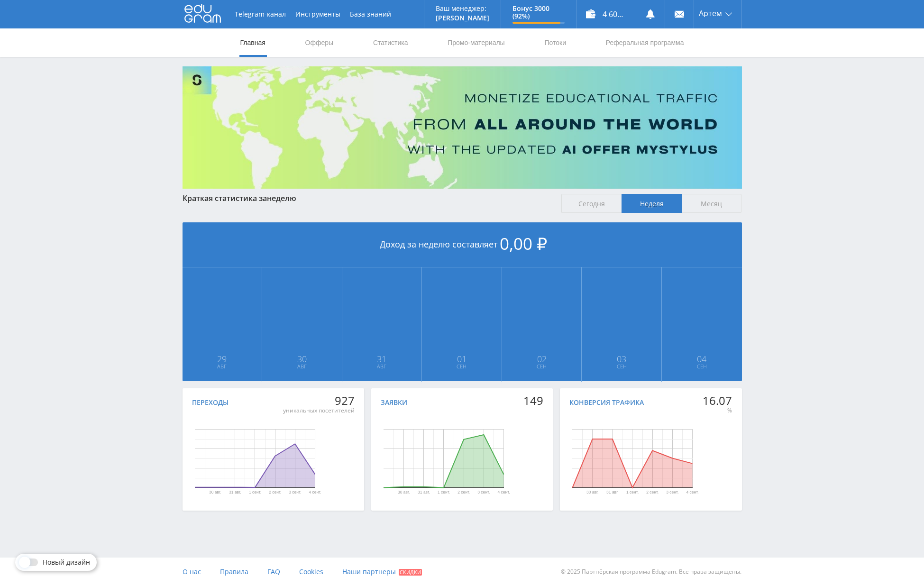 The image size is (924, 586). What do you see at coordinates (369, 571) in the screenshot?
I see `span: Наши партнеры` at bounding box center [369, 571].